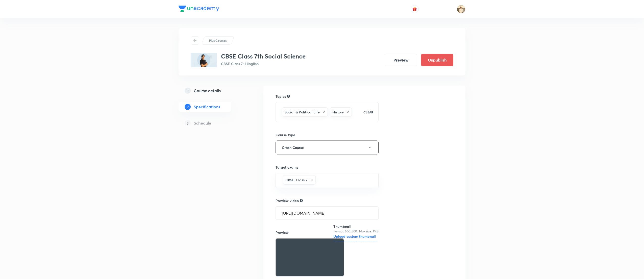  I want to click on h3: CBSE Class 7th Social Science, so click(263, 56).